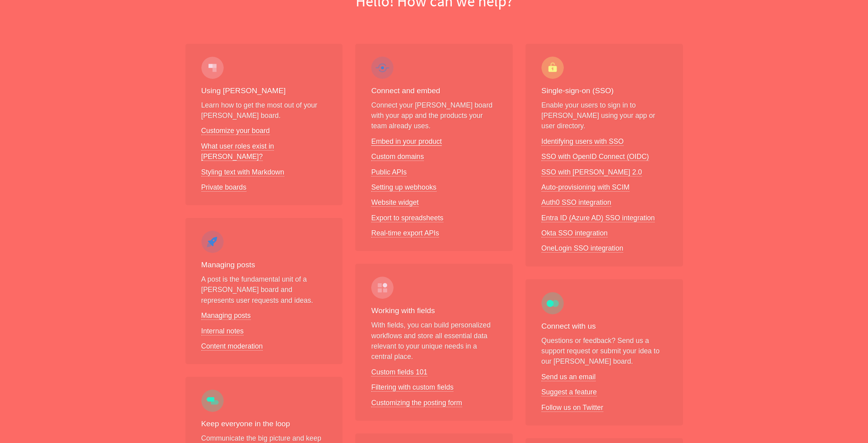  What do you see at coordinates (405, 233) in the screenshot?
I see `a: Real-time export APIs` at bounding box center [405, 233].